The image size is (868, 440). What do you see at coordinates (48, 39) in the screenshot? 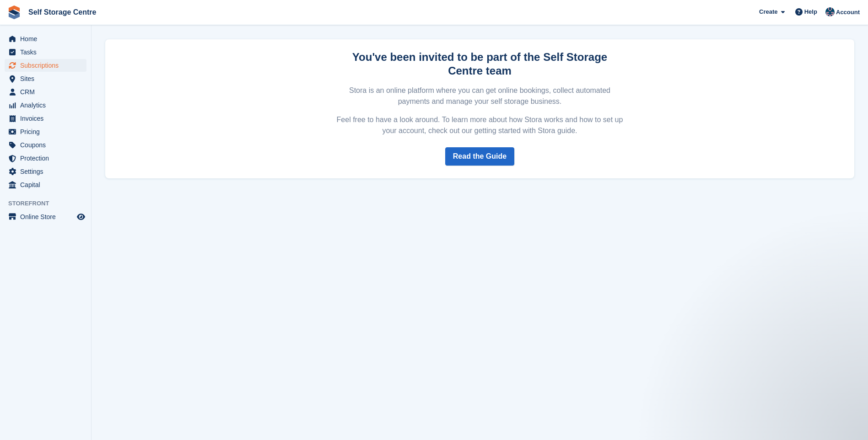
I see `span: Home` at bounding box center [48, 39].